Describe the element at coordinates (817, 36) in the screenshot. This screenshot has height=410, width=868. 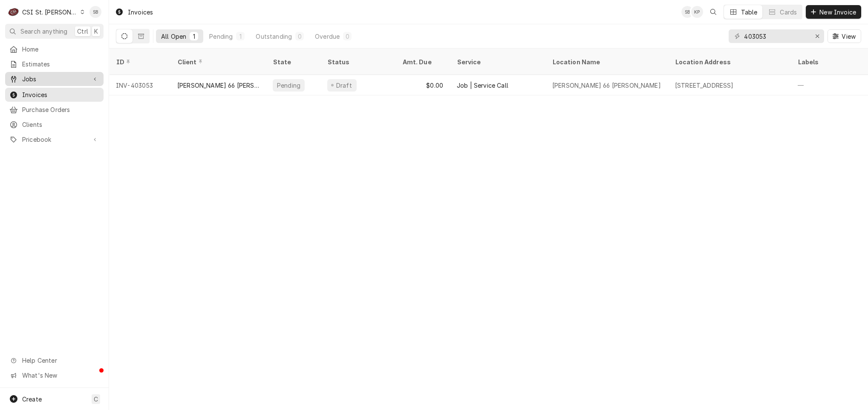
I see `button: Erase input` at that location.